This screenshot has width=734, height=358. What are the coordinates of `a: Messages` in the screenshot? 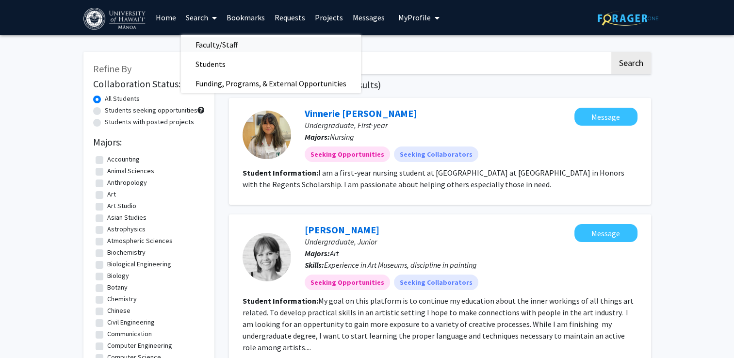 It's located at (369, 17).